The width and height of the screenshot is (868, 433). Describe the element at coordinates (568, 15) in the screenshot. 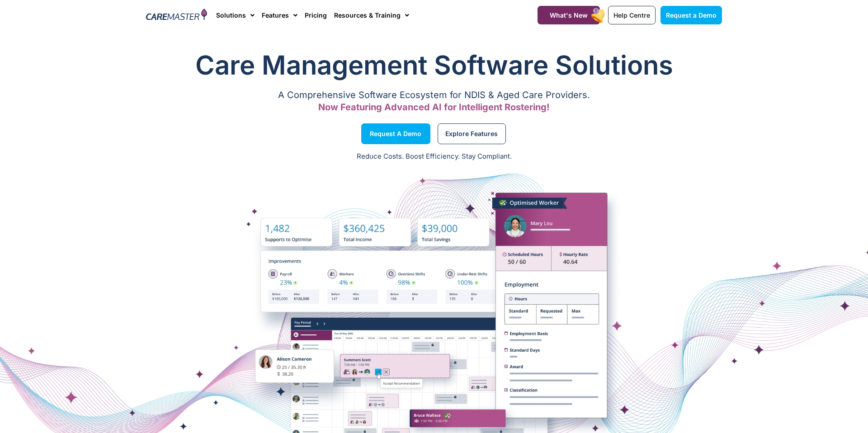

I see `a: What's New` at that location.